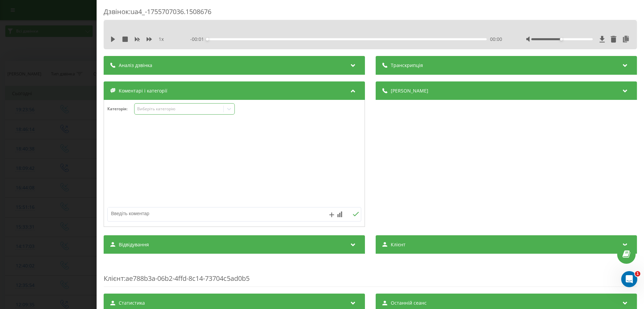 This screenshot has height=309, width=644. Describe the element at coordinates (134, 244) in the screenshot. I see `span: Відвідування` at that location.